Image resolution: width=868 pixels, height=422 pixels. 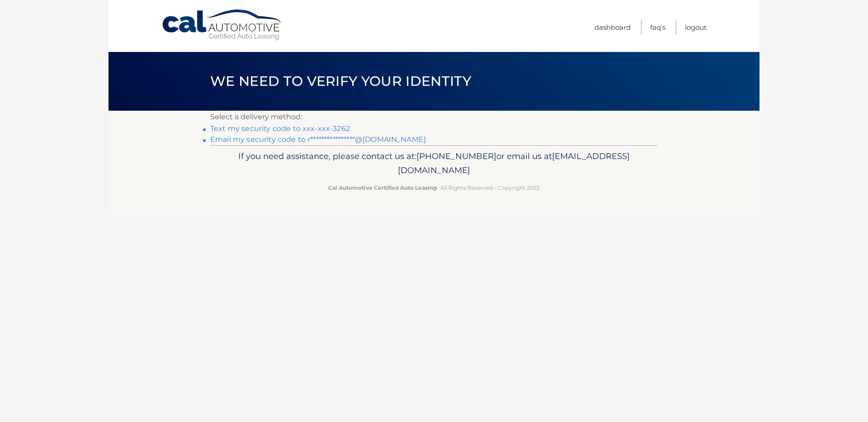 I want to click on a: Text my security code to xxx-xxx-3262, so click(x=280, y=128).